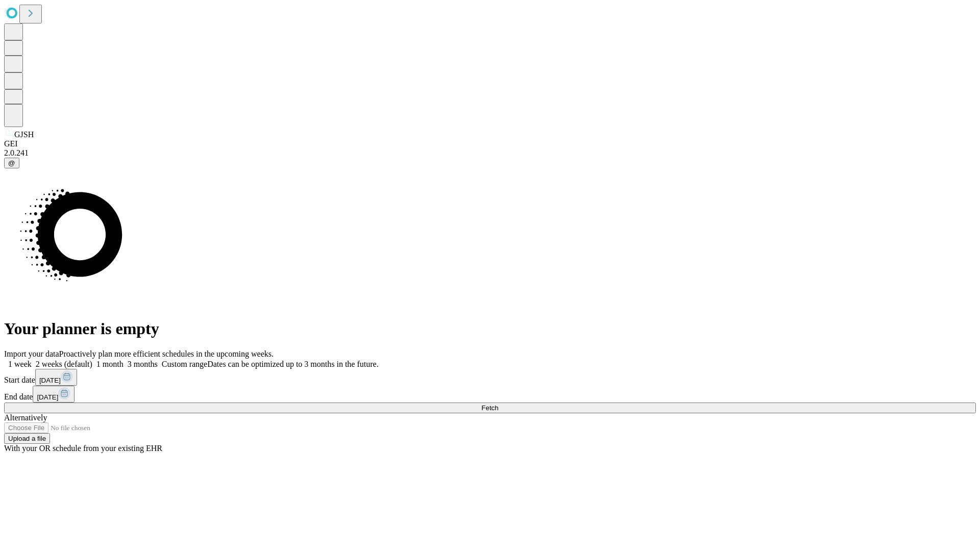  What do you see at coordinates (490, 378) in the screenshot?
I see `div: Start date` at bounding box center [490, 378].